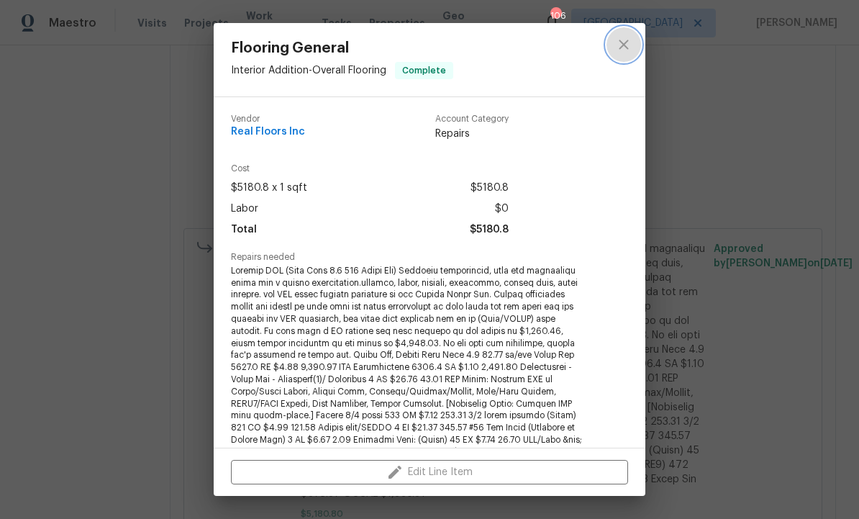 The height and width of the screenshot is (519, 859). Describe the element at coordinates (556, 16) in the screenshot. I see `div: 106` at that location.